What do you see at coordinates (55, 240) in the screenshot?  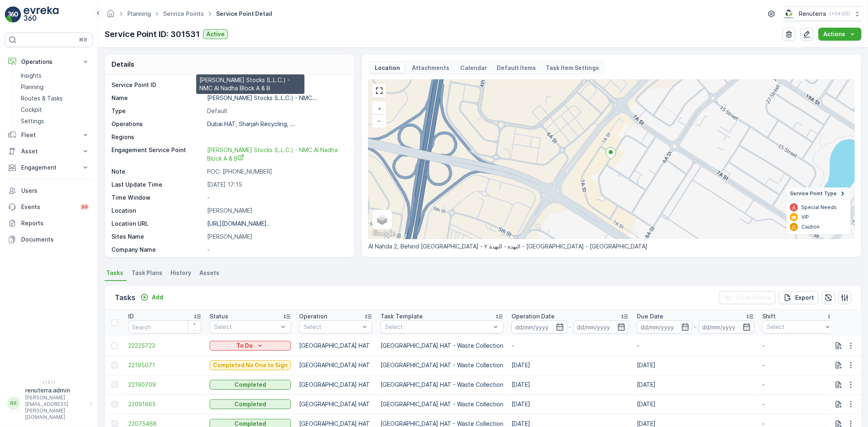 I see `p: Documents` at bounding box center [55, 240].